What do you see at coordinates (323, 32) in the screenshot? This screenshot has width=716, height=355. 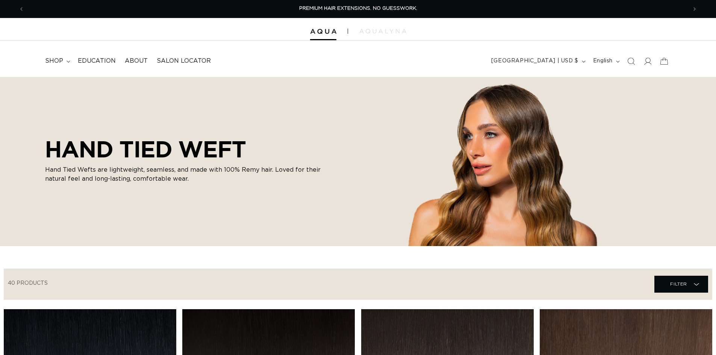 I see `img: Aqua Hair Extensions` at bounding box center [323, 32].